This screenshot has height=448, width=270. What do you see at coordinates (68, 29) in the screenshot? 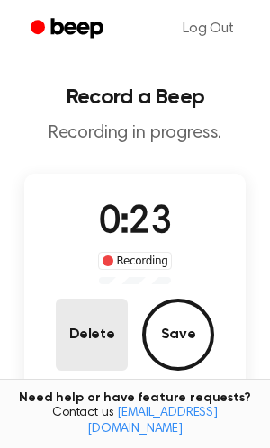
I see `a: Beep` at bounding box center [68, 29].